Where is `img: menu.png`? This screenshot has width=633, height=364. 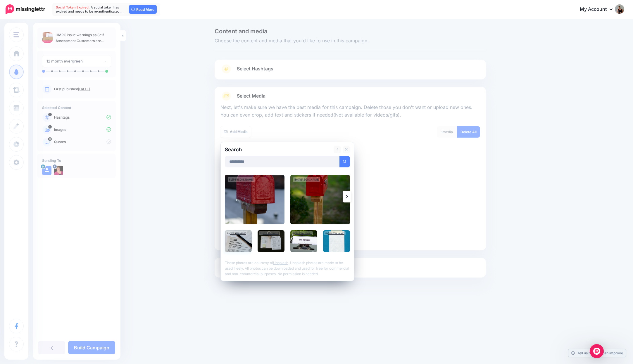 img: menu.png is located at coordinates (16, 35).